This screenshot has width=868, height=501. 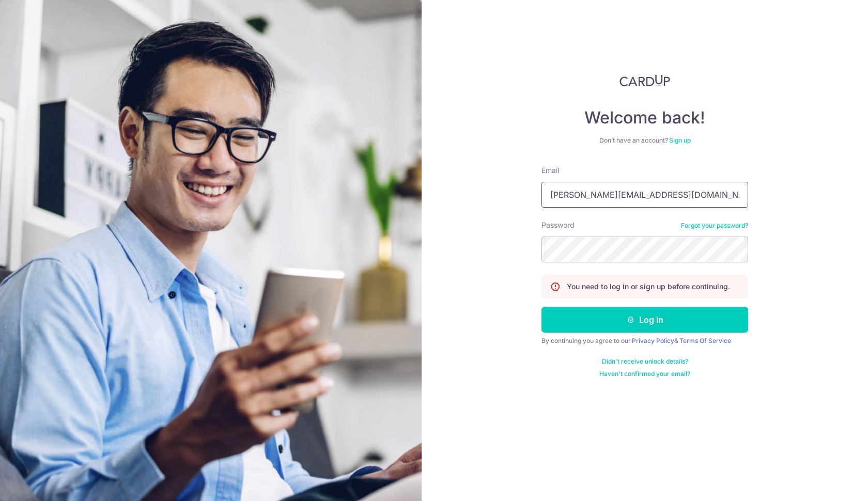 What do you see at coordinates (645, 118) in the screenshot?
I see `h4: Welcome back!` at bounding box center [645, 118].